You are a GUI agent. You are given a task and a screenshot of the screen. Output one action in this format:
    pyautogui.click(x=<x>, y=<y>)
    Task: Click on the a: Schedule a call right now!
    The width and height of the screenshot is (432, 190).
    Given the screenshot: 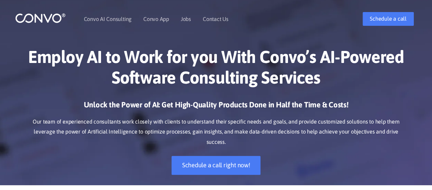 What is the action you would take?
    pyautogui.click(x=216, y=165)
    